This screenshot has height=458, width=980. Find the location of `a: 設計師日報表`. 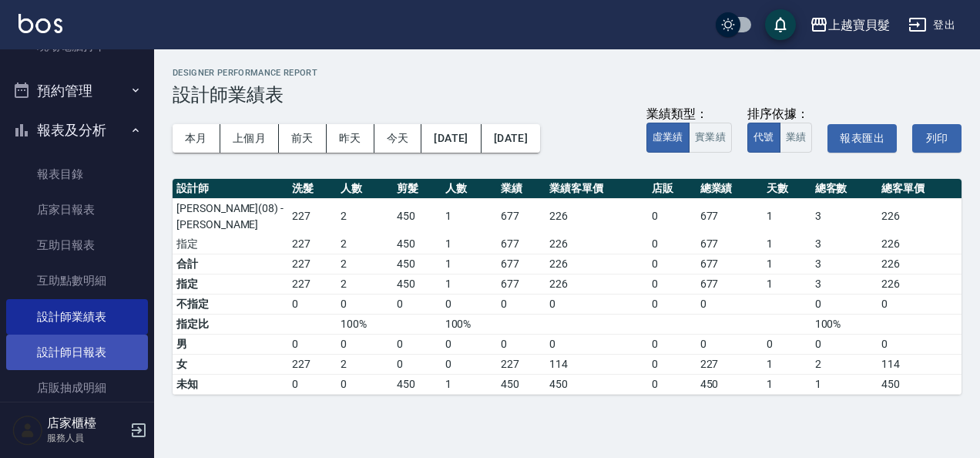

a: 設計師日報表 is located at coordinates (77, 352).